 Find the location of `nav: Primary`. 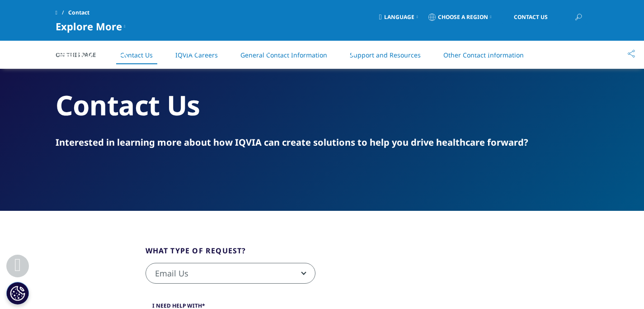

nav: Primary is located at coordinates (360, 53).